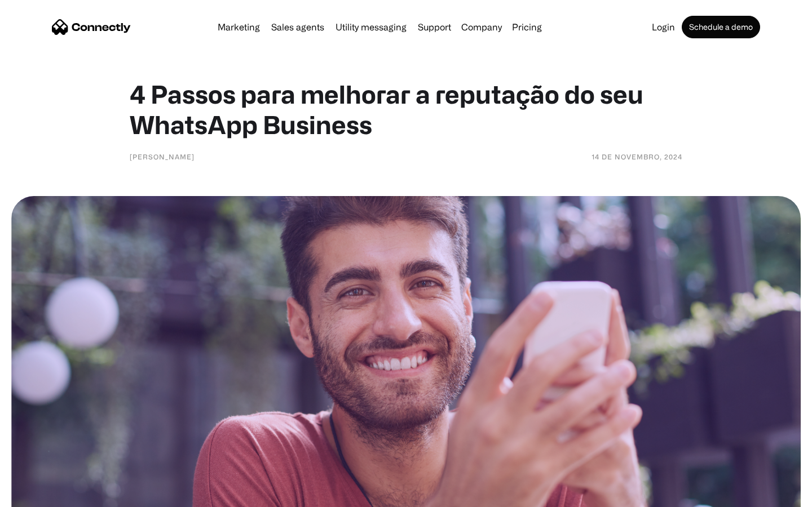 The image size is (812, 507). What do you see at coordinates (91, 27) in the screenshot?
I see `a: home` at bounding box center [91, 27].